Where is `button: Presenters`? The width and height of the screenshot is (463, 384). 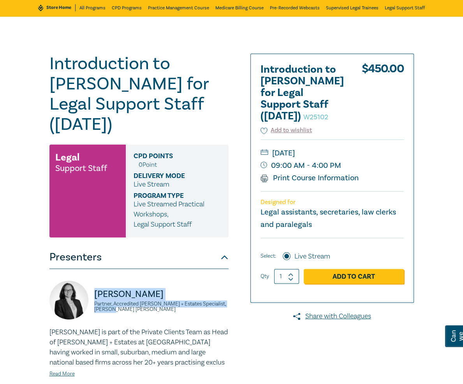 button: Presenters is located at coordinates (139, 258).